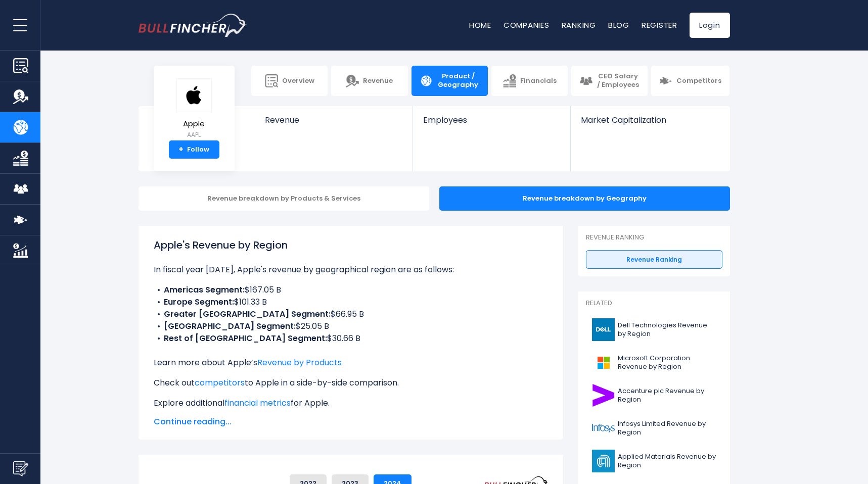 The width and height of the screenshot is (868, 484). Describe the element at coordinates (690, 81) in the screenshot. I see `a: Competitors` at that location.